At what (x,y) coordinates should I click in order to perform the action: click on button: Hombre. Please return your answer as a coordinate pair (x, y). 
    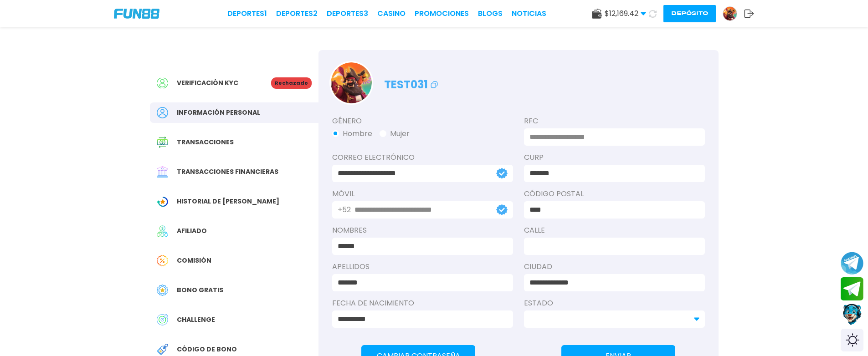
    Looking at the image, I should click on (353, 134).